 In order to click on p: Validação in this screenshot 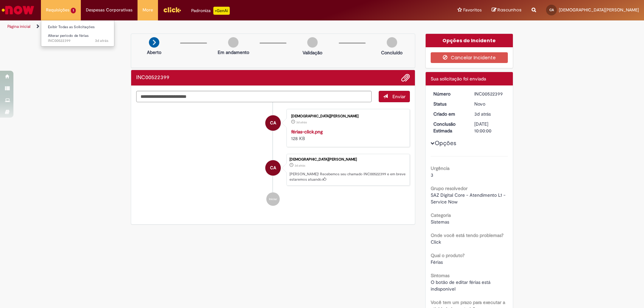, I will do `click(312, 52)`.